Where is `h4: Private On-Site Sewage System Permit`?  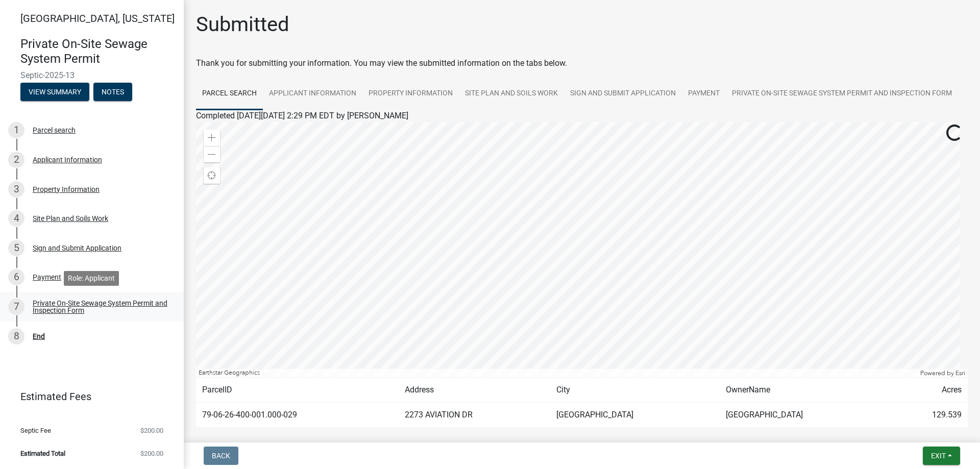 h4: Private On-Site Sewage System Permit is located at coordinates (98, 52).